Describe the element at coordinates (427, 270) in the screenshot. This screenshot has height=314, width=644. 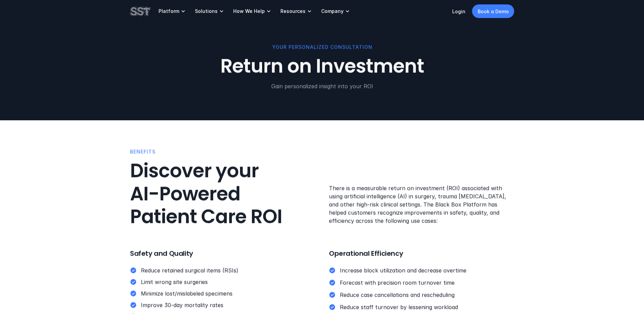
I see `p: Increase block utilization and decrease overtime` at that location.